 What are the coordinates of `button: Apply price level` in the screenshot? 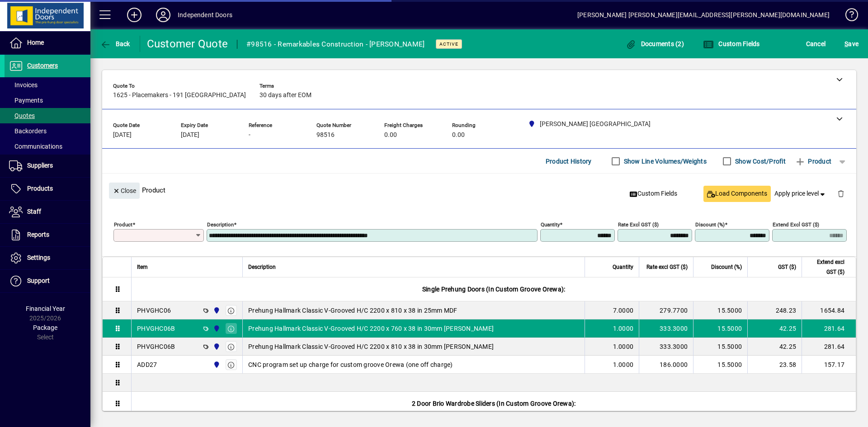 It's located at (800, 194).